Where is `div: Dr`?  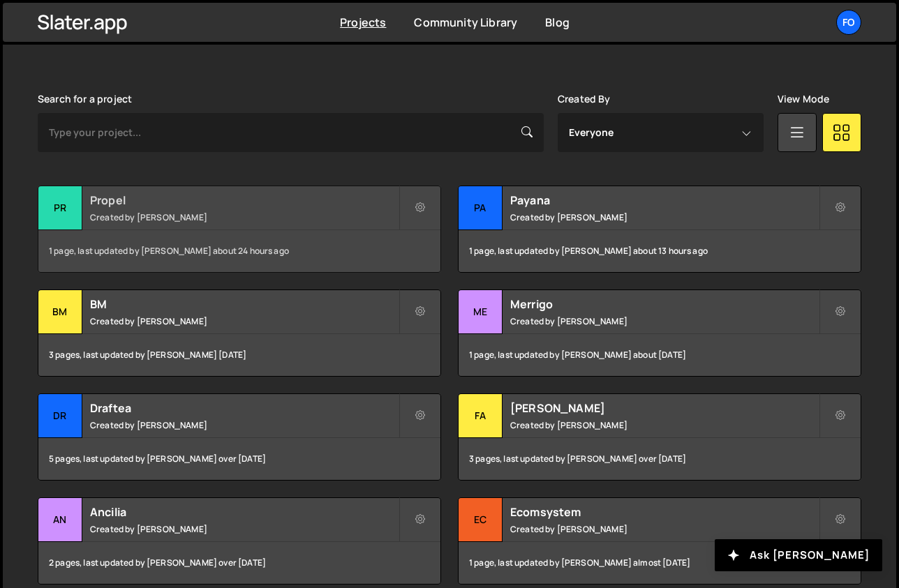 div: Dr is located at coordinates (60, 416).